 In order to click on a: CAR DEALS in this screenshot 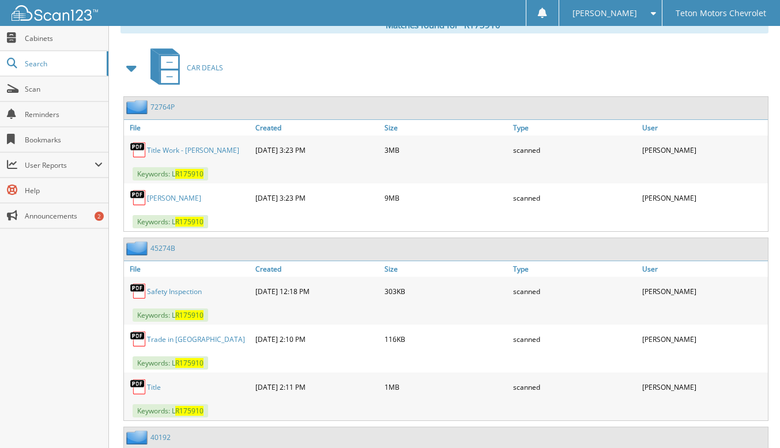, I will do `click(183, 67)`.